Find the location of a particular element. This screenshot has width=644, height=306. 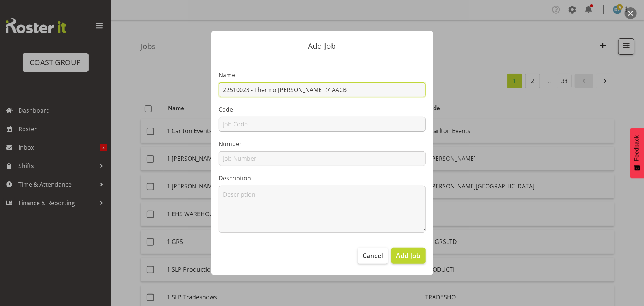

span: Feedback is located at coordinates (637, 148).